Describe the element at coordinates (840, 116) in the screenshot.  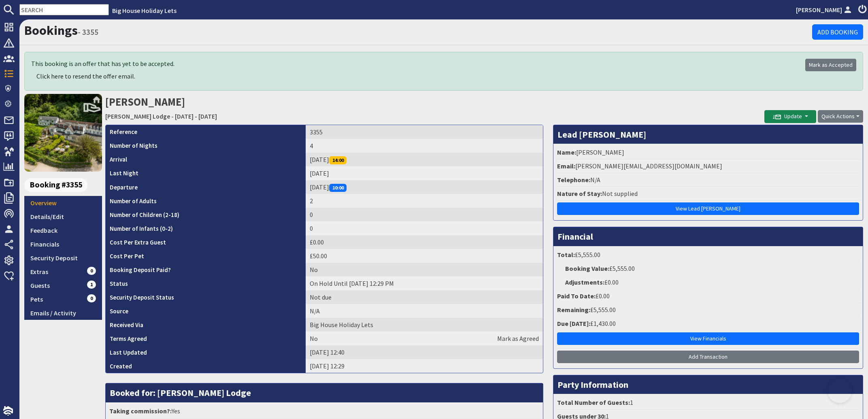
I see `button: Quick Actions` at that location.